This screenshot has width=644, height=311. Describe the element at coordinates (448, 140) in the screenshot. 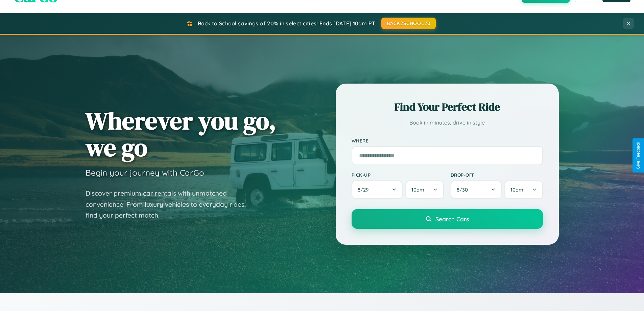

I see `label: Where` at that location.